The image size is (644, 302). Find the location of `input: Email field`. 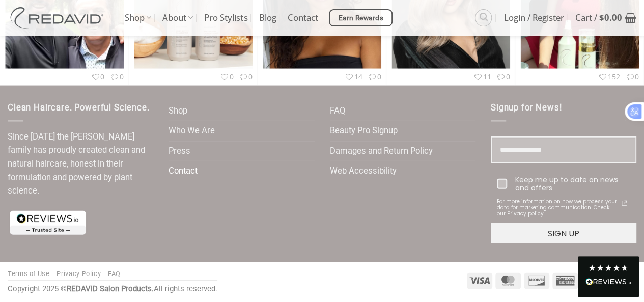

input: Email field is located at coordinates (564, 150).